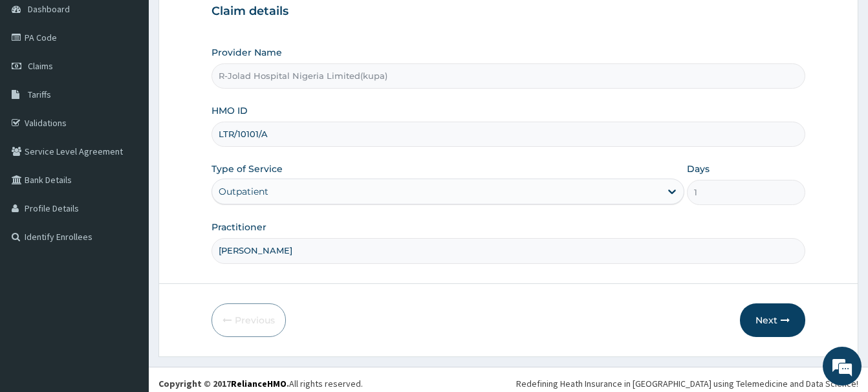 Image resolution: width=868 pixels, height=392 pixels. I want to click on textarea: Type your message and hit 'Enter', so click(126, 280).